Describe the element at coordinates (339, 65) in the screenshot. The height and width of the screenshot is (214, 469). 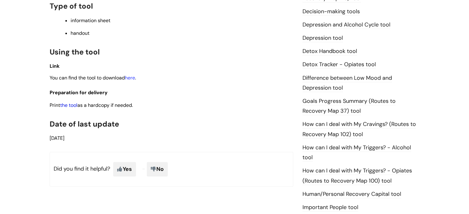
I see `a: Detox Tracker - Opiates tool` at that location.